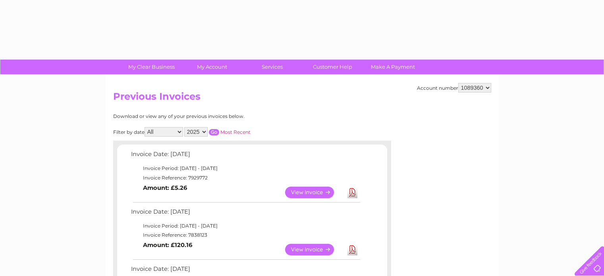 This screenshot has width=604, height=276. I want to click on a: Services, so click(272, 67).